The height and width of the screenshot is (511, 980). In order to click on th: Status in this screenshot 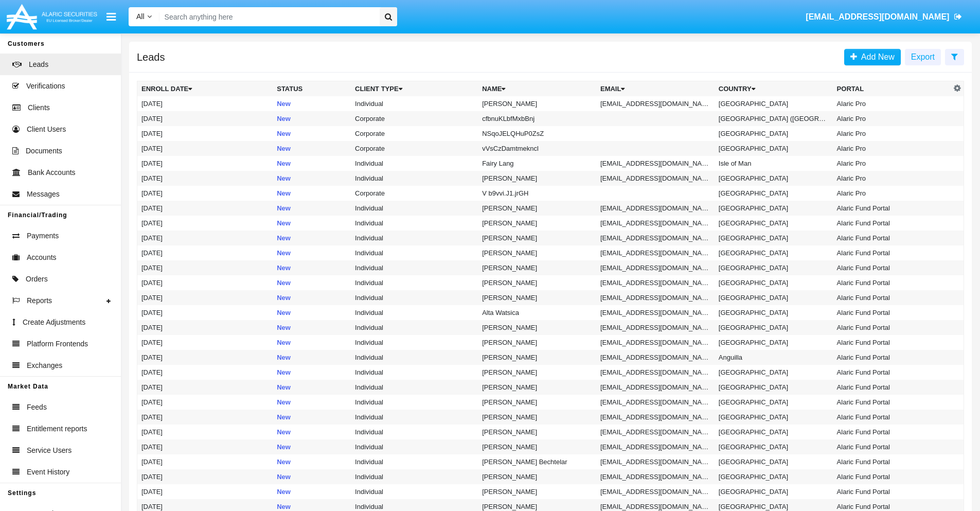, I will do `click(312, 89)`.